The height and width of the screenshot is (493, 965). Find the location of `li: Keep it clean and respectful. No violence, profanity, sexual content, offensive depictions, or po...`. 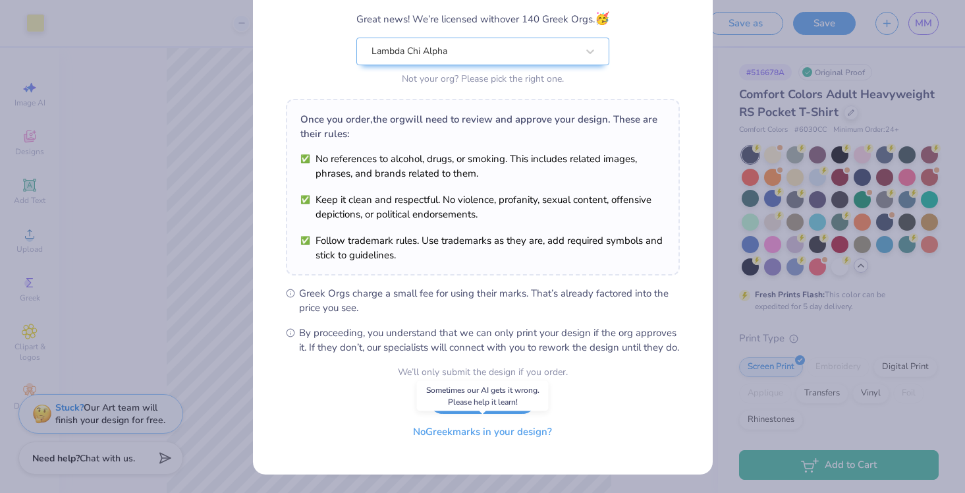

li: Keep it clean and respectful. No violence, profanity, sexual content, offensive depictions, or po... is located at coordinates (483, 207).